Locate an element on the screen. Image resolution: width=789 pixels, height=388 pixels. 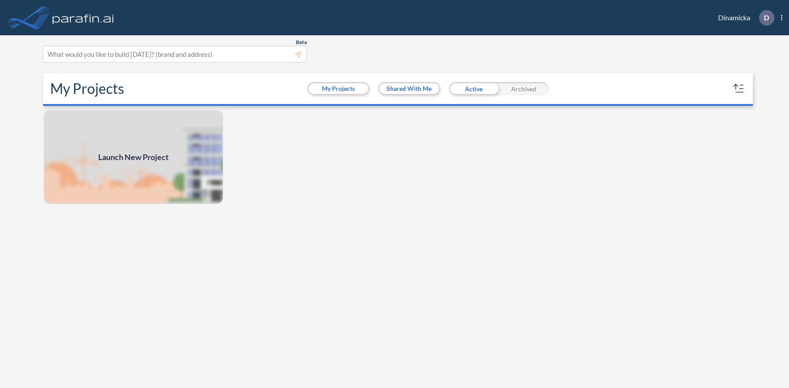
button: My Projects is located at coordinates (338, 89).